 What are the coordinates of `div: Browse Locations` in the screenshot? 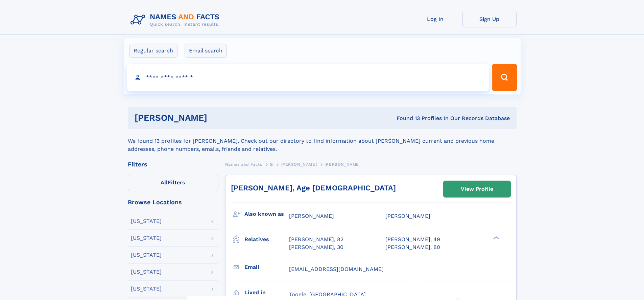 It's located at (173, 202).